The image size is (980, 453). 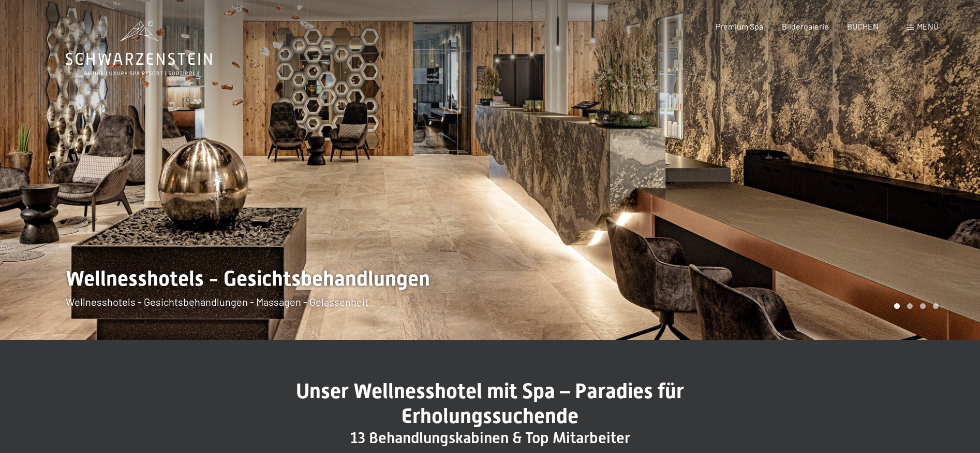 I want to click on div: Carousel Page 2, so click(x=910, y=306).